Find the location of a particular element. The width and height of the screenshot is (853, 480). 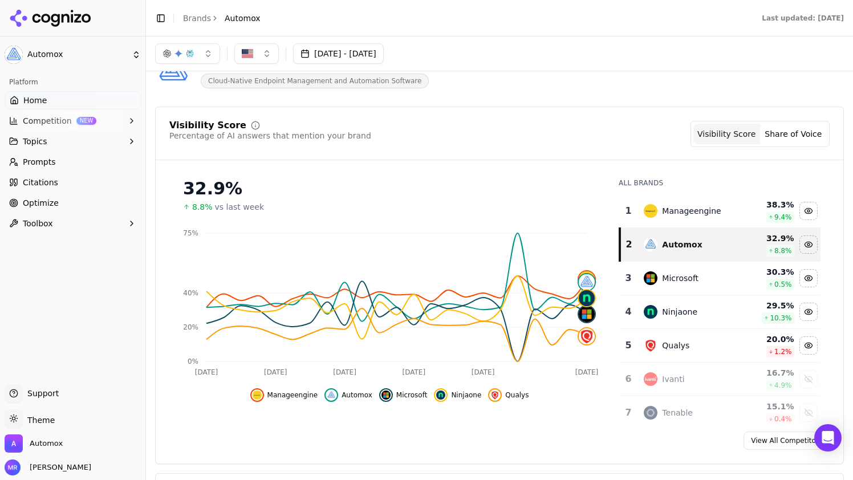

img: tenable is located at coordinates (651, 413).